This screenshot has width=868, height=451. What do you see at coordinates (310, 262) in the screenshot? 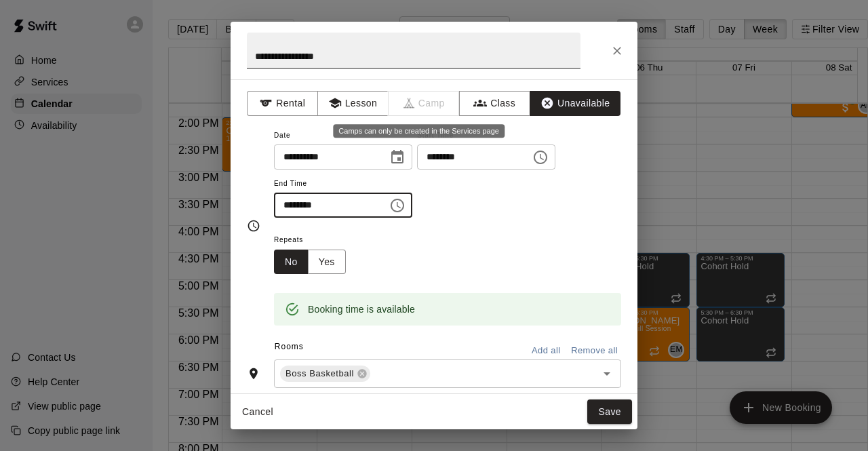
I see `div: outlined button group` at bounding box center [310, 262].